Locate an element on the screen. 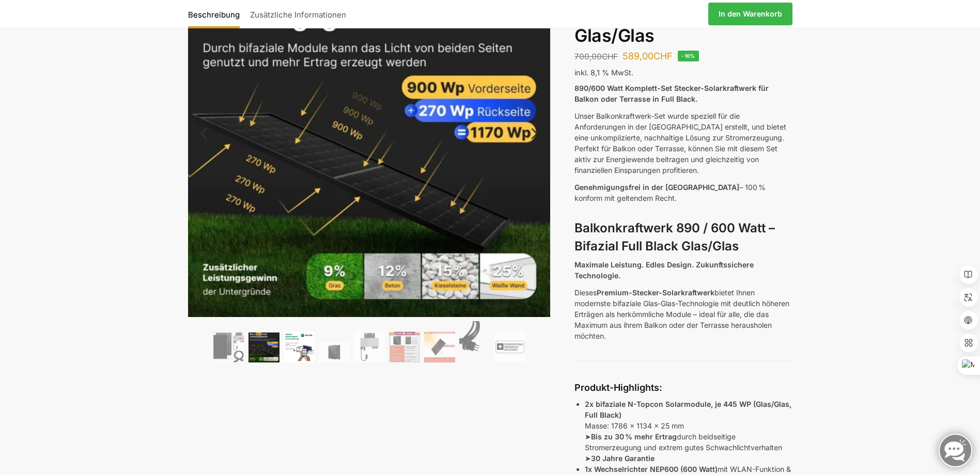 This screenshot has height=475, width=980. a: Beschreibung is located at coordinates (216, 14).